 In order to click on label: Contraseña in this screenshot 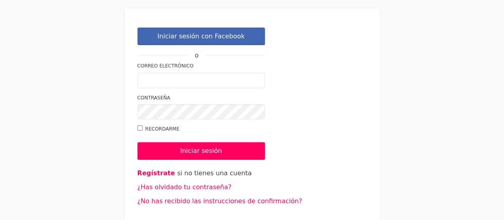, I will do `click(201, 98)`.